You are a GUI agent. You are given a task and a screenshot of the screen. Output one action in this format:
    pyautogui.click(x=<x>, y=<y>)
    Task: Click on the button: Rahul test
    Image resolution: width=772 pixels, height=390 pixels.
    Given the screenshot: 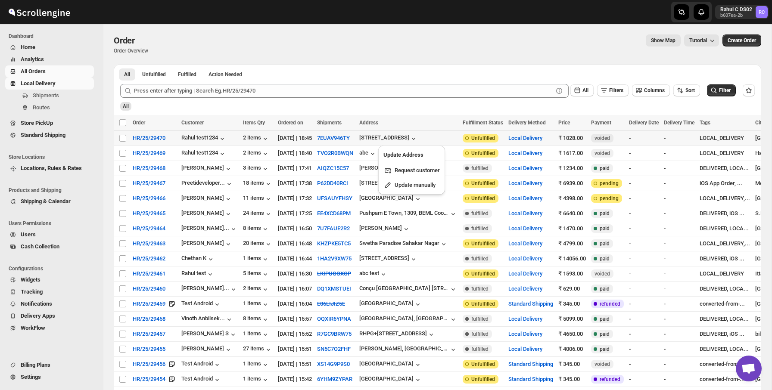 What is the action you would take?
    pyautogui.click(x=198, y=274)
    